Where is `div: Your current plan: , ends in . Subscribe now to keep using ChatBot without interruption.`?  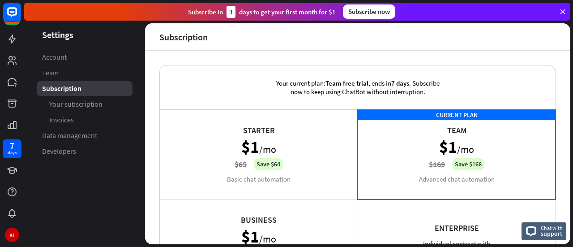 div: Your current plan: , ends in . Subscribe now to keep using ChatBot without interruption. is located at coordinates (358, 87).